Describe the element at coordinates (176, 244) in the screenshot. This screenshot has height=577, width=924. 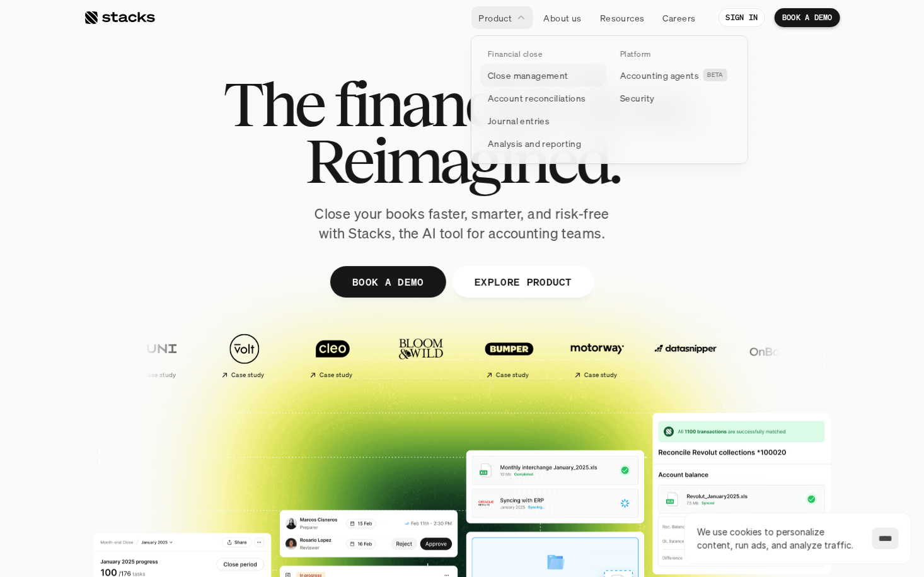
I see `a: Privacy Policy` at that location.